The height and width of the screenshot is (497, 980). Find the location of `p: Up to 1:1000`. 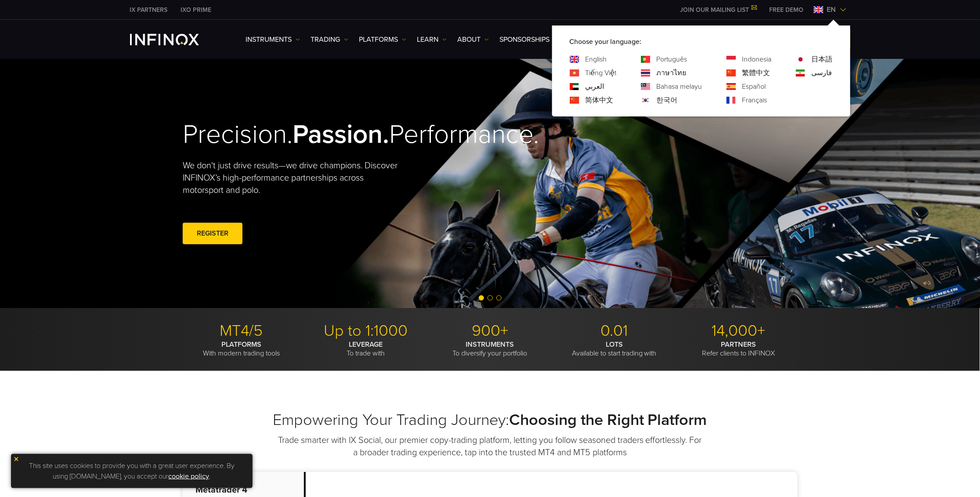

p: Up to 1:1000 is located at coordinates (366, 330).